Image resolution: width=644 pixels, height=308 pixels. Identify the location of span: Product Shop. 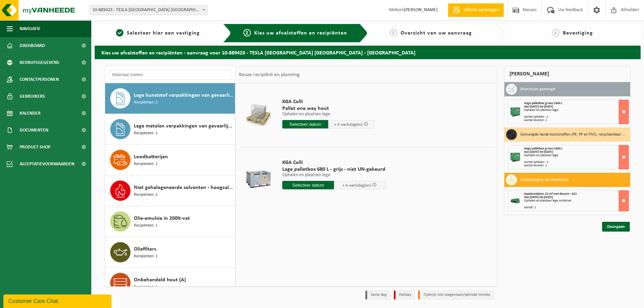
(35, 147).